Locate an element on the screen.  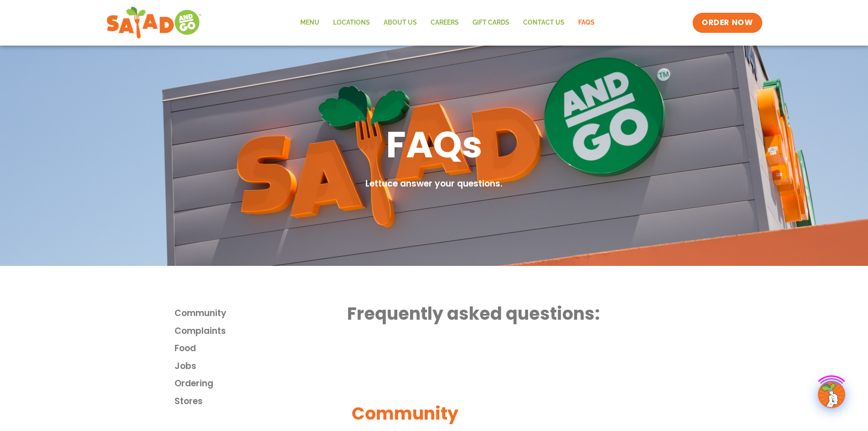
a: Complaints is located at coordinates (261, 331).